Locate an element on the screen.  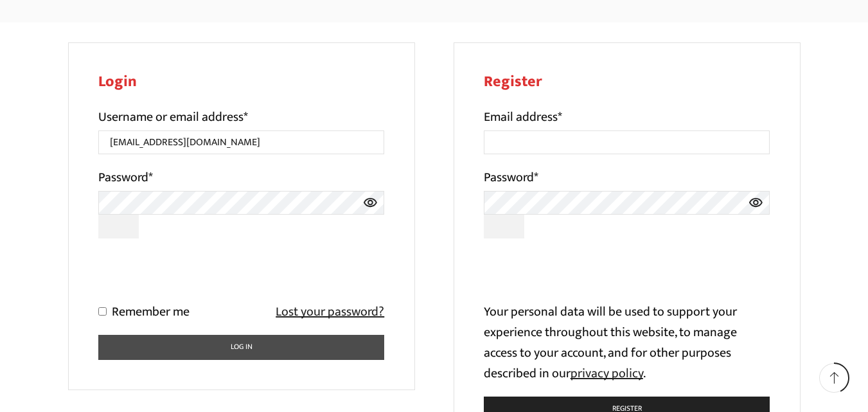
button: Log in is located at coordinates (242, 348).